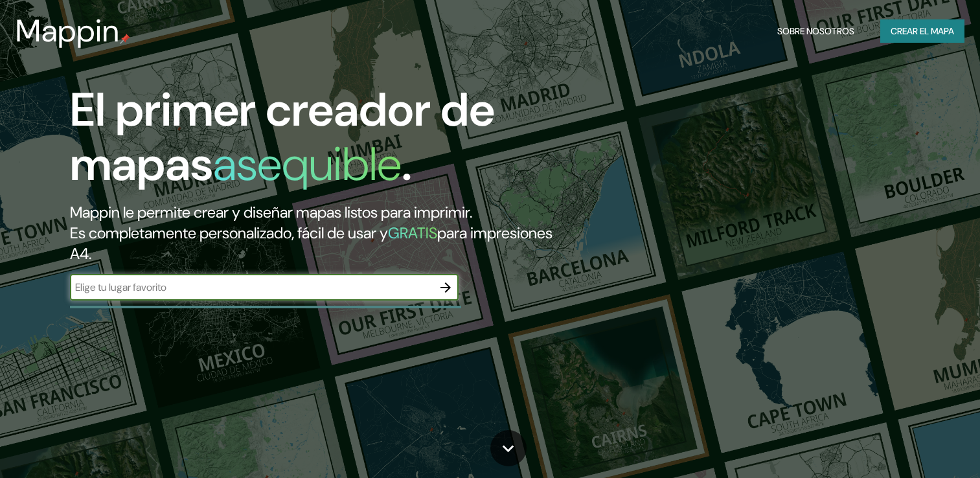  What do you see at coordinates (413, 232) in the screenshot?
I see `h5: GRATIS` at bounding box center [413, 232].